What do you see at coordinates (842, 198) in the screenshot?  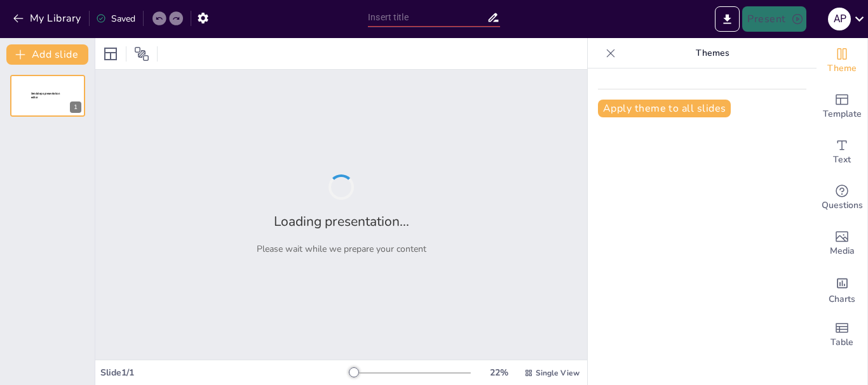 I see `div: Get real-time input from your audience` at bounding box center [842, 198].